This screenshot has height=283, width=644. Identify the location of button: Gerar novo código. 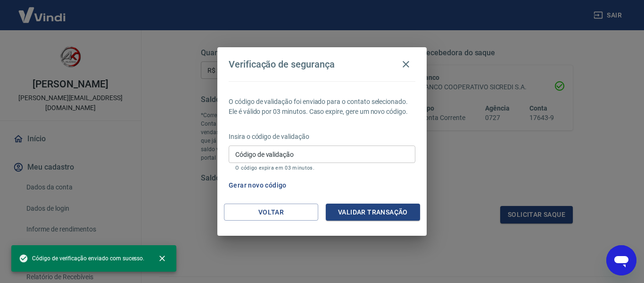
(257, 185).